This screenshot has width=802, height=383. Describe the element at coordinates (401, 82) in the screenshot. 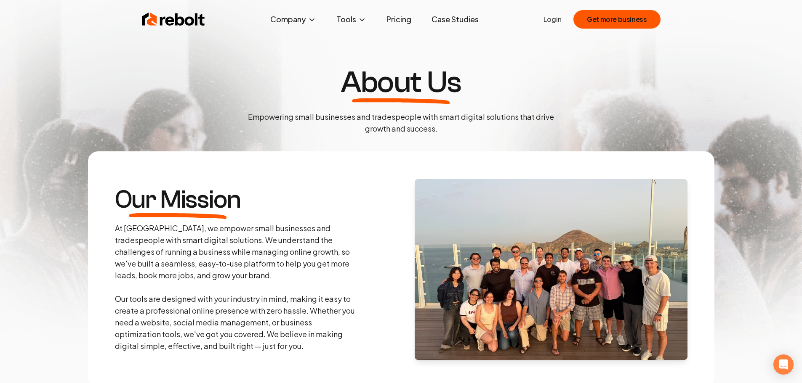

I see `h1: About Us` at that location.